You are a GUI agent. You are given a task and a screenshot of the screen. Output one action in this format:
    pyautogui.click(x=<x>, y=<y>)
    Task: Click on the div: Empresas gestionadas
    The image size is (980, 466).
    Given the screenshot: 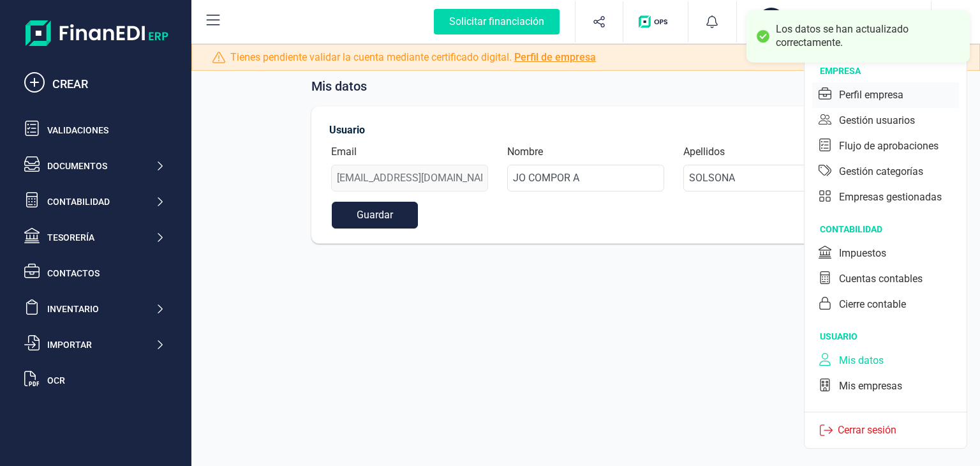 What is the action you would take?
    pyautogui.click(x=890, y=197)
    